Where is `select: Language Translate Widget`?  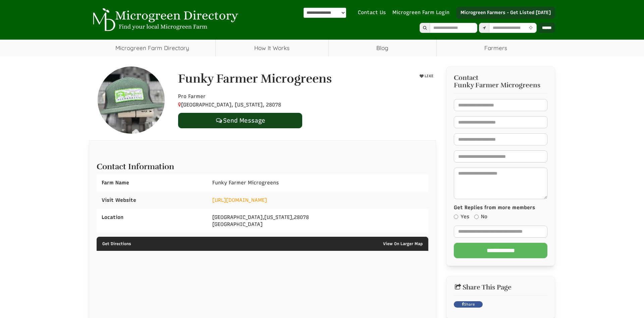 select: Language Translate Widget is located at coordinates (325, 13).